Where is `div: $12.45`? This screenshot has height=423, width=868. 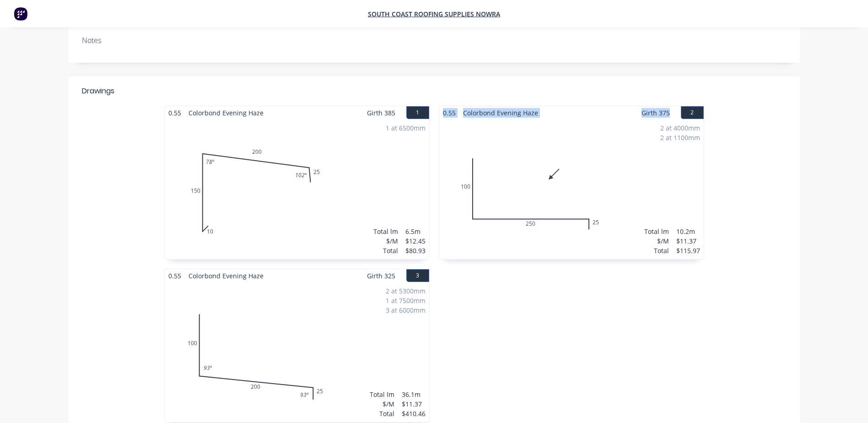
div: $12.45 is located at coordinates (416, 241).